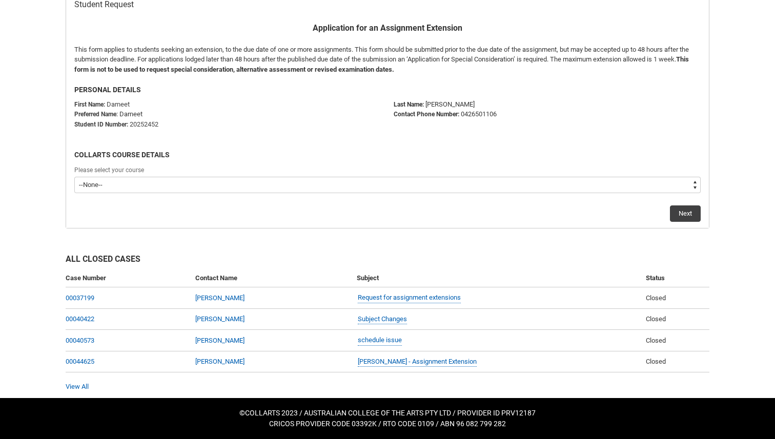 This screenshot has height=439, width=775. I want to click on p: This form applies to students seeking an extension, to the due date of one or more assignments. T..., so click(388, 59).